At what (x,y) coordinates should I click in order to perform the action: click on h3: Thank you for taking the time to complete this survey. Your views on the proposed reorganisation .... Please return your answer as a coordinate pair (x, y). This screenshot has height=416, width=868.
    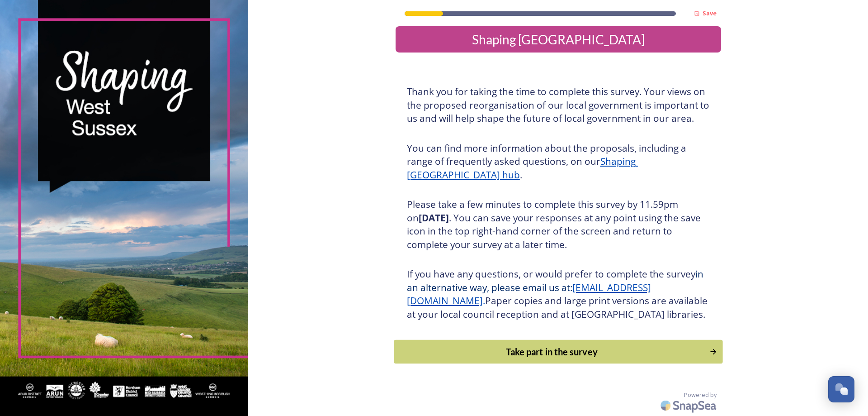
    Looking at the image, I should click on (558, 105).